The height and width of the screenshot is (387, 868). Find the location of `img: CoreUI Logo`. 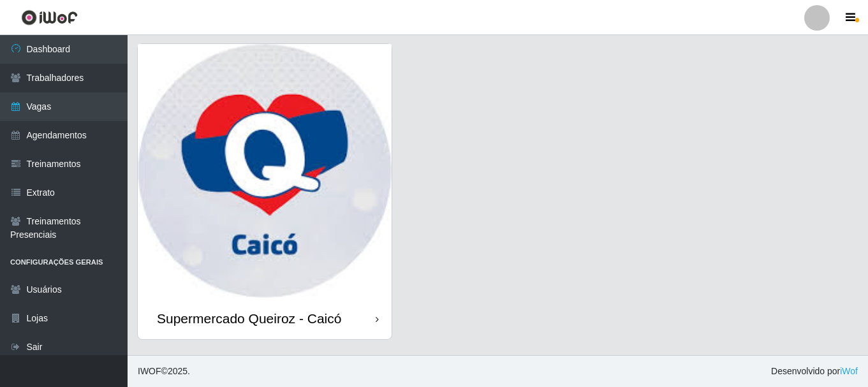

img: CoreUI Logo is located at coordinates (49, 17).